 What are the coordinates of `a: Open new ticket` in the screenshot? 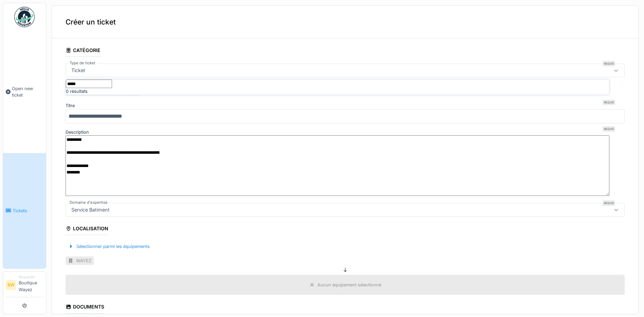 It's located at (25, 92).